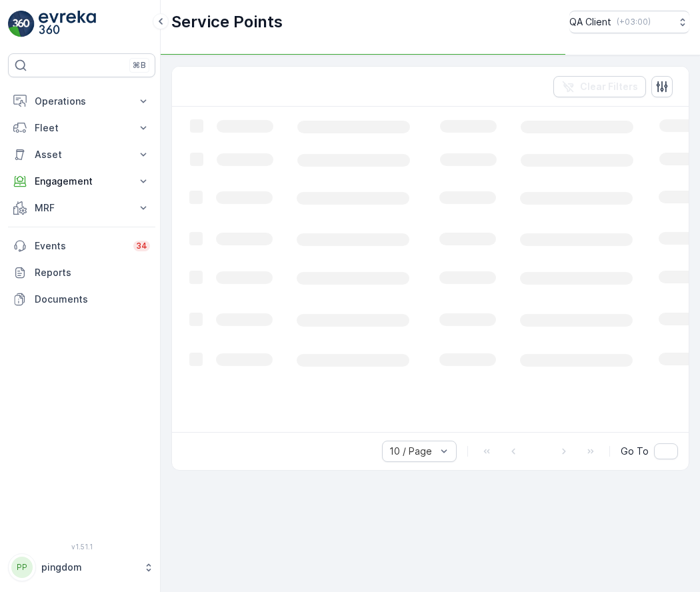 The width and height of the screenshot is (700, 592). I want to click on p: Documents, so click(92, 299).